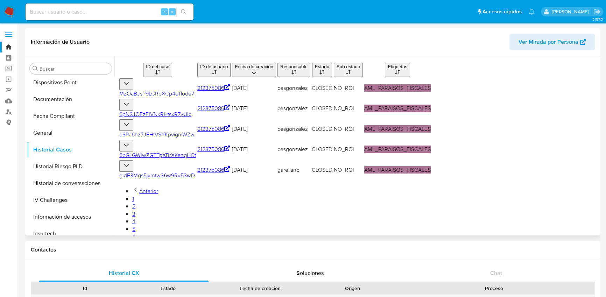 The image size is (606, 297). Describe the element at coordinates (71, 200) in the screenshot. I see `button: IV Challenges` at that location.